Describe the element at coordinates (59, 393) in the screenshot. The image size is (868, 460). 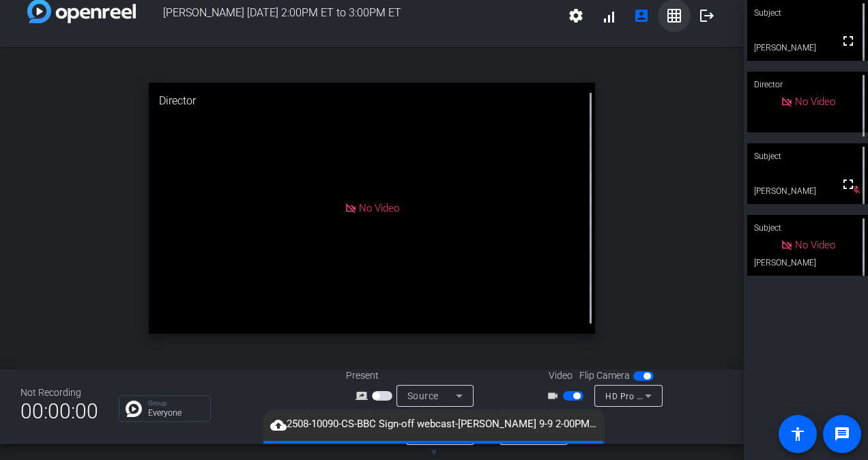
I see `div: Not Recording` at that location.